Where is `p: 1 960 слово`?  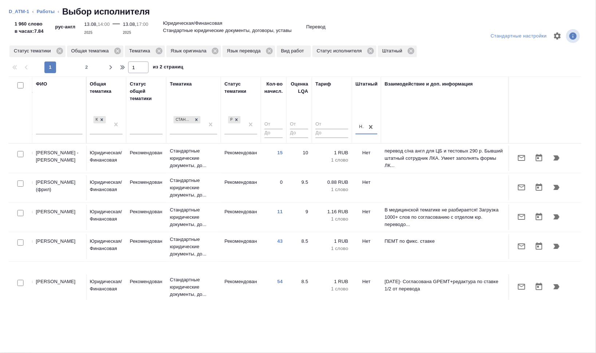
p: 1 960 слово is located at coordinates (29, 24).